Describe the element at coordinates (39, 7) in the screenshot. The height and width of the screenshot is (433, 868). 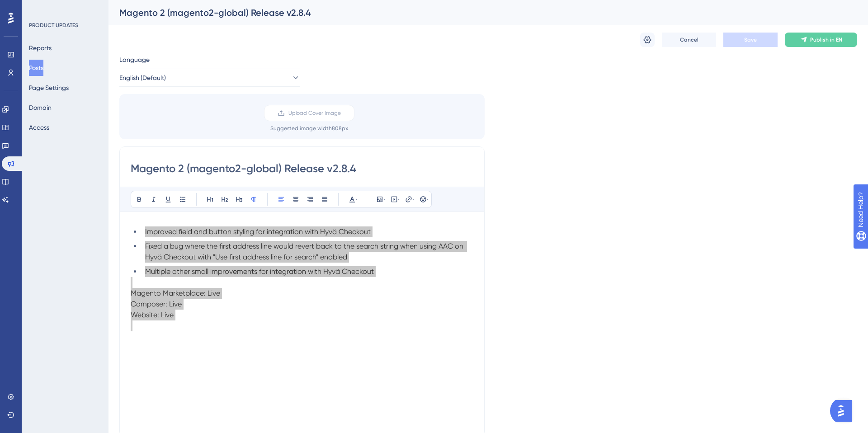
I see `span: Need Help?` at that location.